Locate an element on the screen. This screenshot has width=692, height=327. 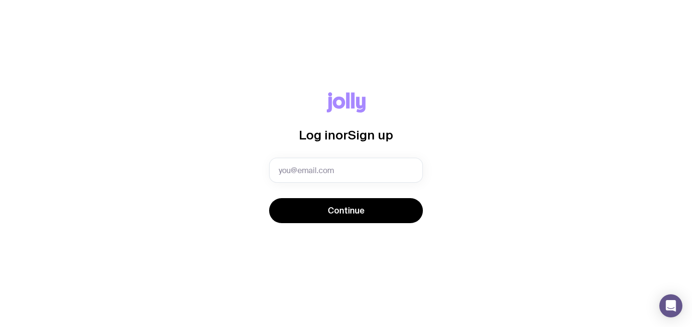
input: you@email.com is located at coordinates (346, 170).